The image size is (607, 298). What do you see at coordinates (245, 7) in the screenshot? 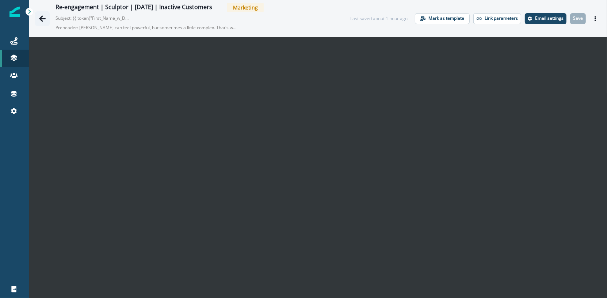
I see `span: Marketing` at bounding box center [245, 7].